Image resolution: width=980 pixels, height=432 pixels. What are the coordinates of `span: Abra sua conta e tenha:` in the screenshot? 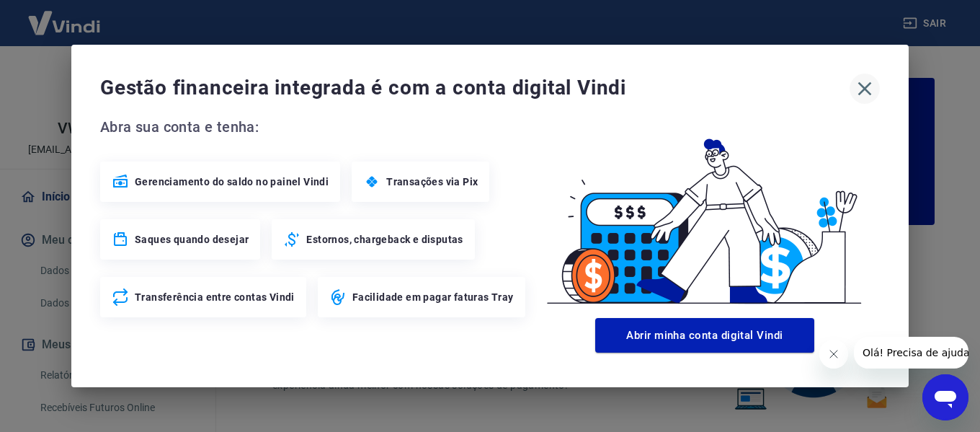 It's located at (315, 127).